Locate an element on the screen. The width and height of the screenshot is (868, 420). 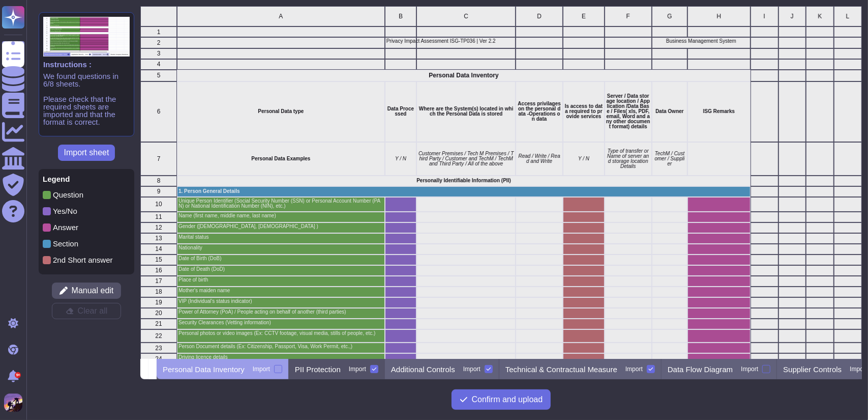
div: 9+ is located at coordinates (18, 375).